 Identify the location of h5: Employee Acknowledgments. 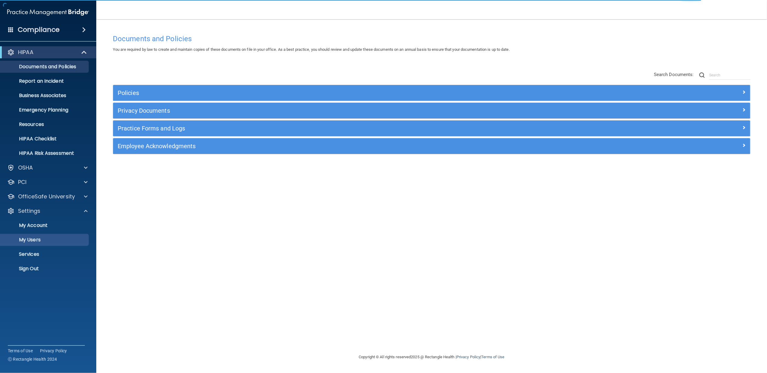
(352, 146).